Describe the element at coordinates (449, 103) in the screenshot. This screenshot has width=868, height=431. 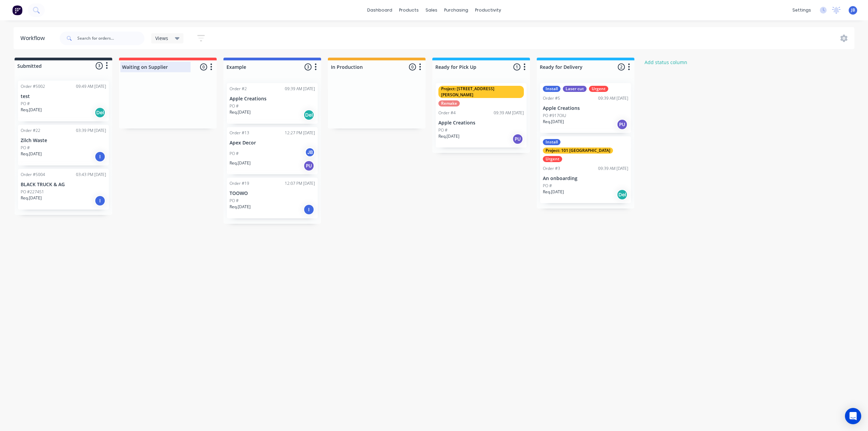
I see `div: Remake` at that location.